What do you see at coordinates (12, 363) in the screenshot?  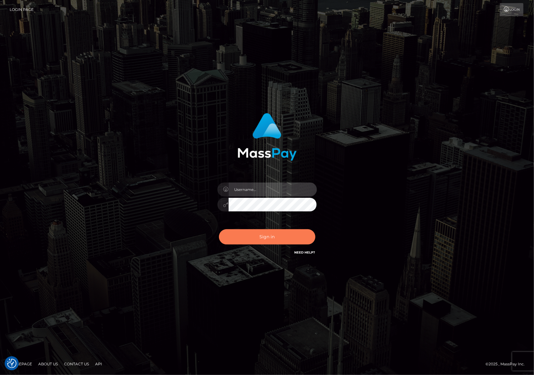 I see `button: Consent Preferences` at bounding box center [12, 363].